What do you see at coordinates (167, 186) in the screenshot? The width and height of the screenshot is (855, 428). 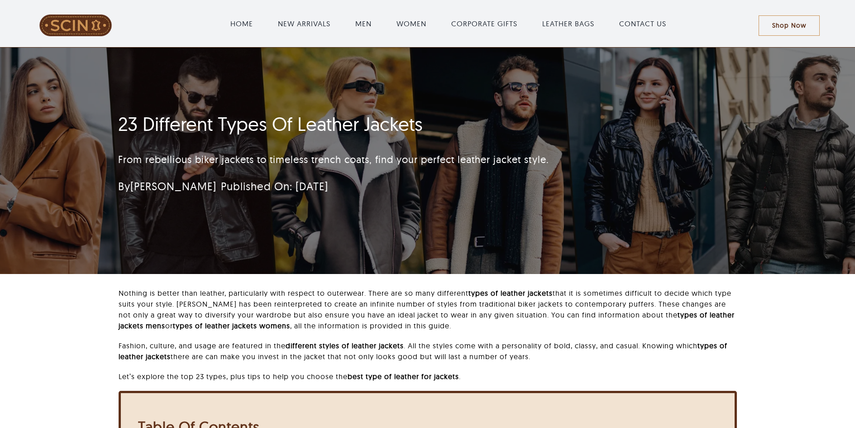 I see `span: By` at bounding box center [167, 186].